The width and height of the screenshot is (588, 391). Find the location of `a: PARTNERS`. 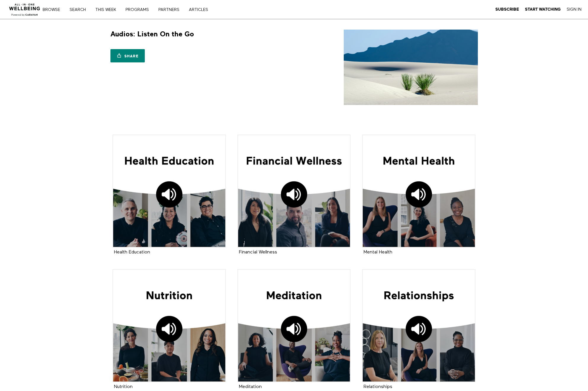

a: PARTNERS is located at coordinates (170, 10).